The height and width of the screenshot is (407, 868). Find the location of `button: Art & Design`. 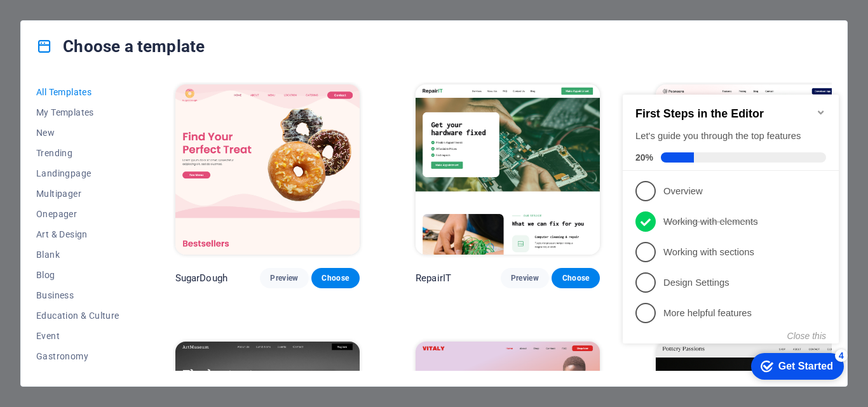

button: Art & Design is located at coordinates (77, 235).